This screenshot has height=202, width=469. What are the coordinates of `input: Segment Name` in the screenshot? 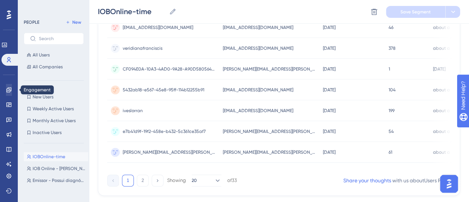 It's located at (132, 12).